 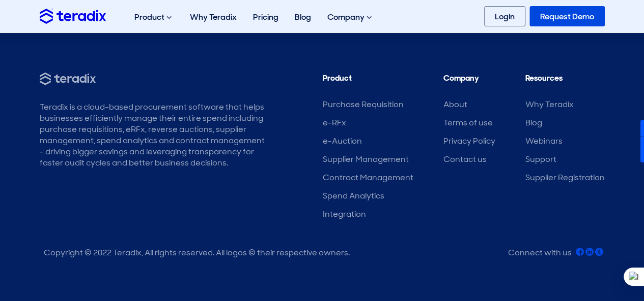 I want to click on img: Teradix - Source Smarter, so click(x=68, y=78).